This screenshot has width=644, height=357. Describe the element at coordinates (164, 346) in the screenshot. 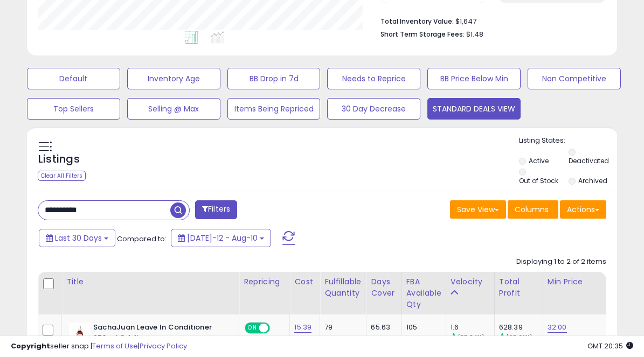

I see `a: Privacy Policy` at that location.